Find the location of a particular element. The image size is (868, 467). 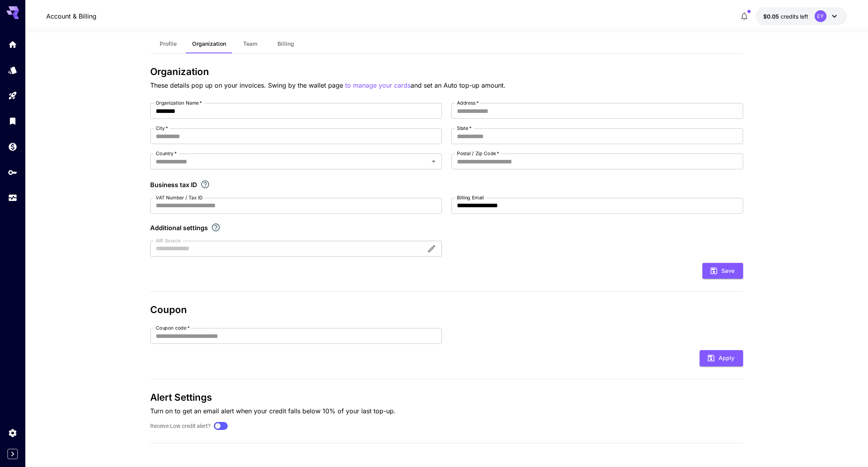

label: Organization Name is located at coordinates (179, 102).